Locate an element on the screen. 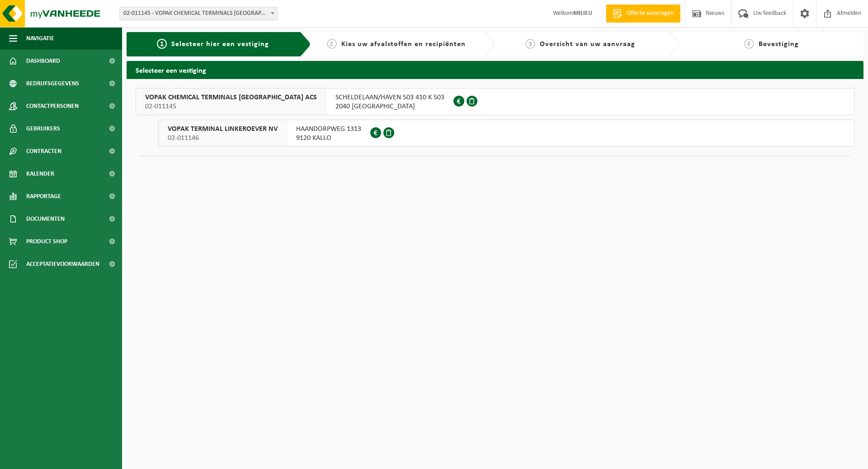 The image size is (868, 469). span: Rapportage is located at coordinates (44, 197).